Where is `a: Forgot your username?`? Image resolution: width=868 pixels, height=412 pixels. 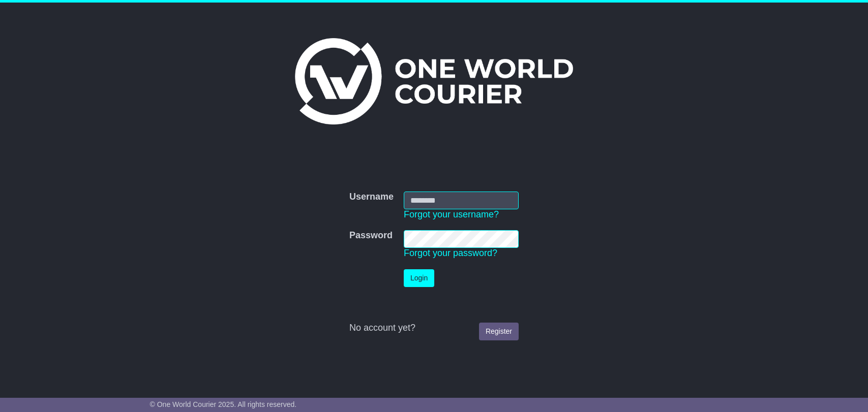
a: Forgot your username? is located at coordinates (451, 215).